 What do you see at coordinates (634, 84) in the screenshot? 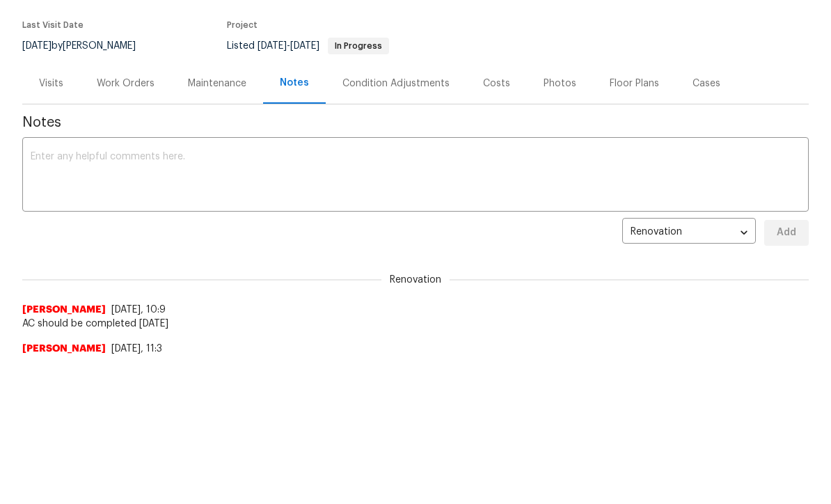
I see `div: Floor Plans` at bounding box center [634, 84].